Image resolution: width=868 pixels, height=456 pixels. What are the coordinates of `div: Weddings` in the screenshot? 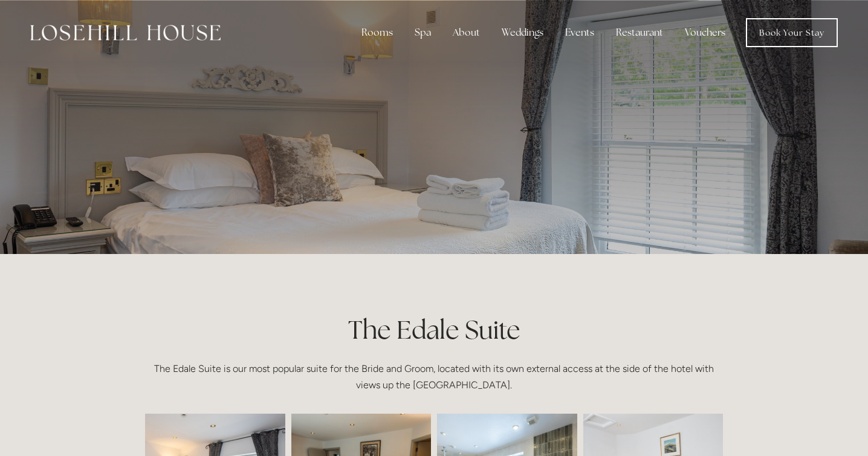 It's located at (522, 33).